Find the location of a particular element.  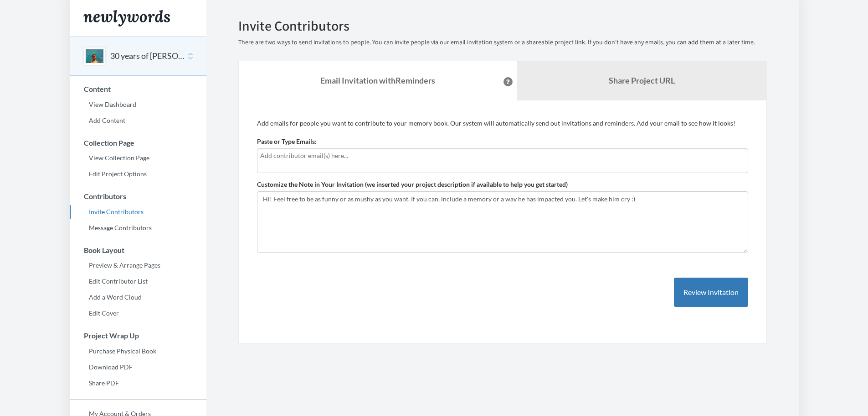

textarea: Hi! Feel free to be as funny or as mushy as you want. If you can, include a memory or a way he ha... is located at coordinates (502, 222).